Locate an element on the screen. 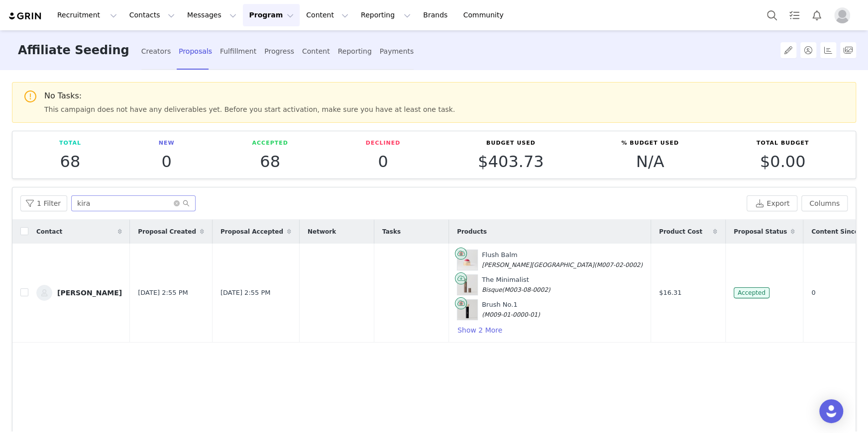  a: Tasks is located at coordinates (794, 15).